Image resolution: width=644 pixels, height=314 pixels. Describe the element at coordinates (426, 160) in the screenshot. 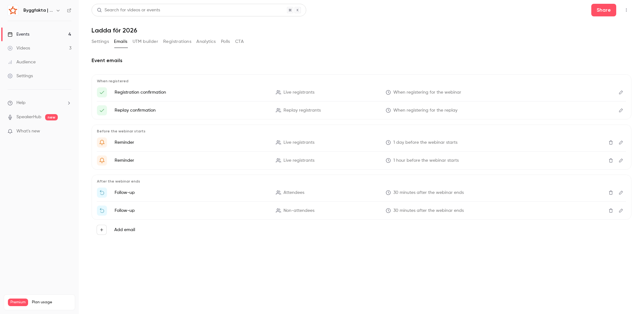

I see `span: 1 hour before the webinar starts` at that location.